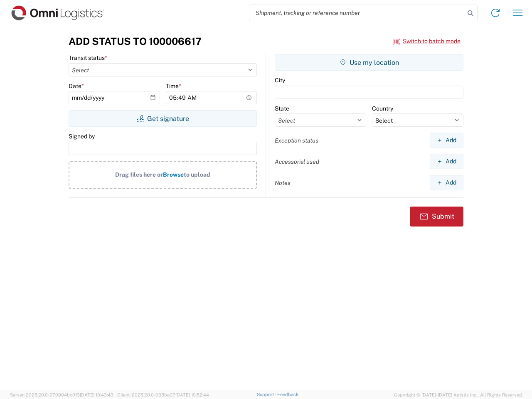 The height and width of the screenshot is (399, 532). What do you see at coordinates (297, 162) in the screenshot?
I see `label: Accessorial used` at bounding box center [297, 162].